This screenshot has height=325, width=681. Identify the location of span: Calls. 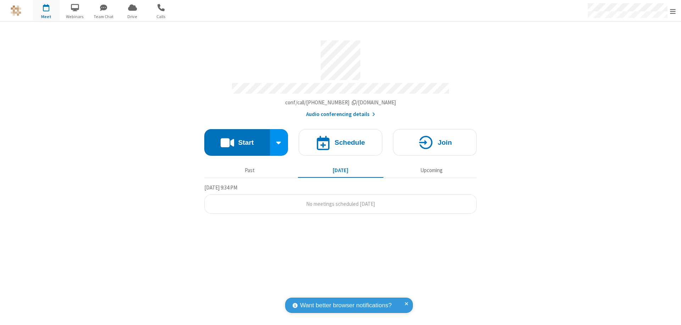
(161, 17).